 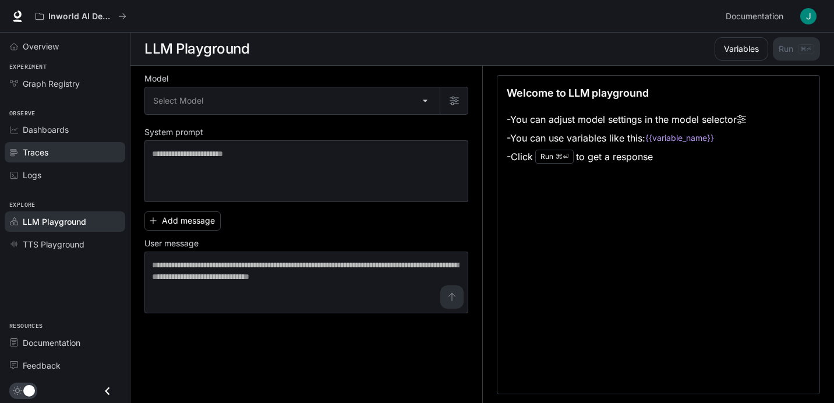 What do you see at coordinates (808, 16) in the screenshot?
I see `img: User avatar` at bounding box center [808, 16].